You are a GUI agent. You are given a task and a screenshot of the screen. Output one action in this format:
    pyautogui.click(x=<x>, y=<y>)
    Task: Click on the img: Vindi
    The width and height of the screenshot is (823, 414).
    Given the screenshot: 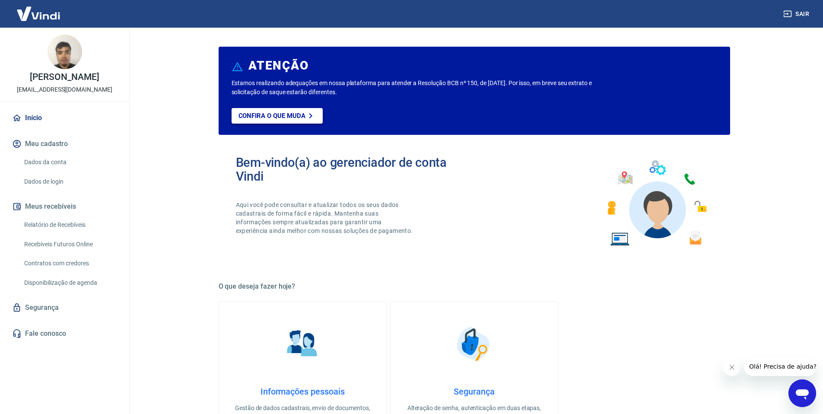 What is the action you would take?
    pyautogui.click(x=38, y=13)
    